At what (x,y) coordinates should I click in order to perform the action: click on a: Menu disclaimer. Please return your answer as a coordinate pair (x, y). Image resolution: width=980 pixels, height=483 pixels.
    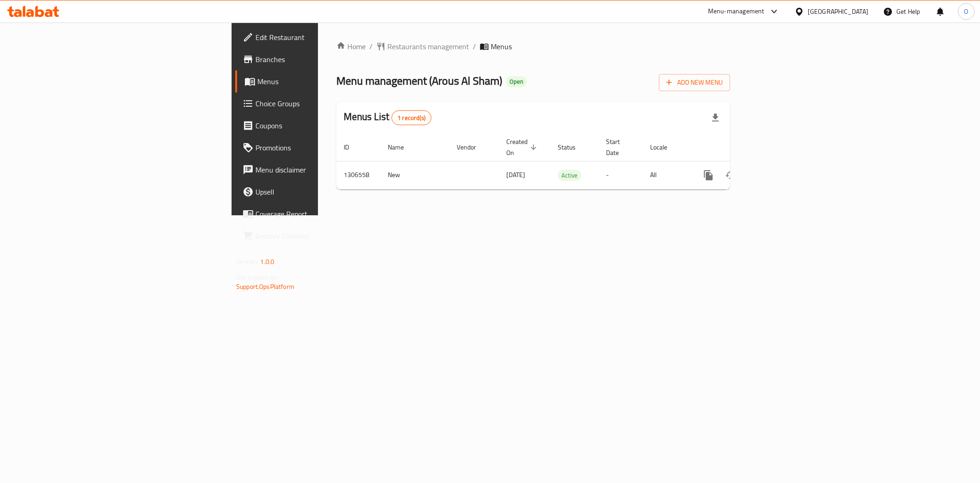
    Looking at the image, I should click on (315, 170).